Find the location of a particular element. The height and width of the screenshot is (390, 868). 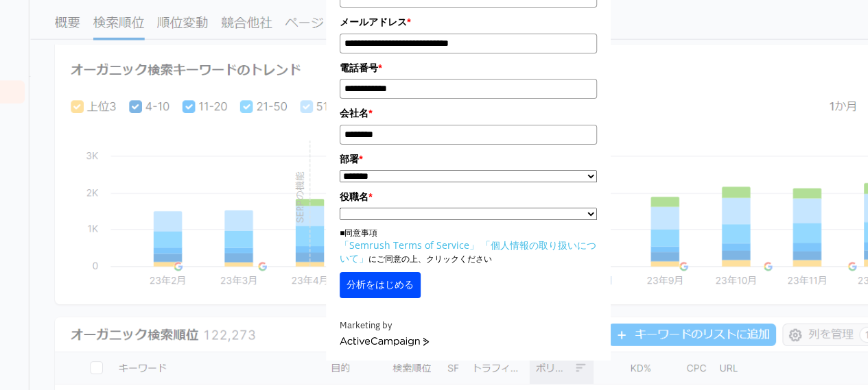

label: 役職名 is located at coordinates (468, 197).